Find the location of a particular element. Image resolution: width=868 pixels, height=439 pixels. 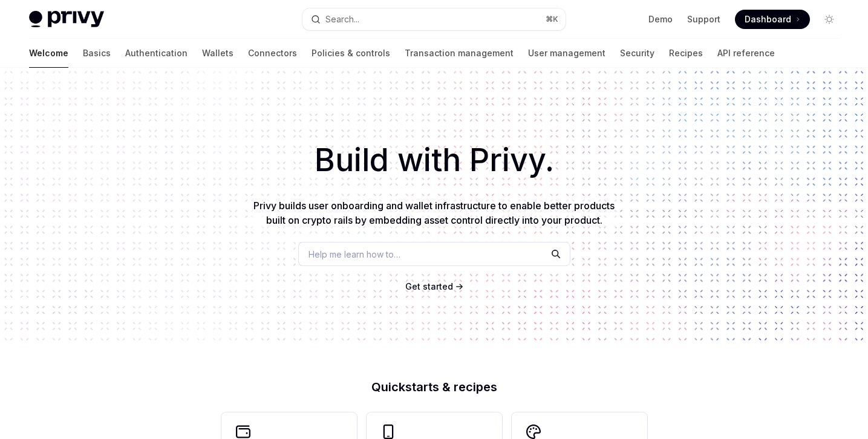

span: Dashboard is located at coordinates (767, 19).